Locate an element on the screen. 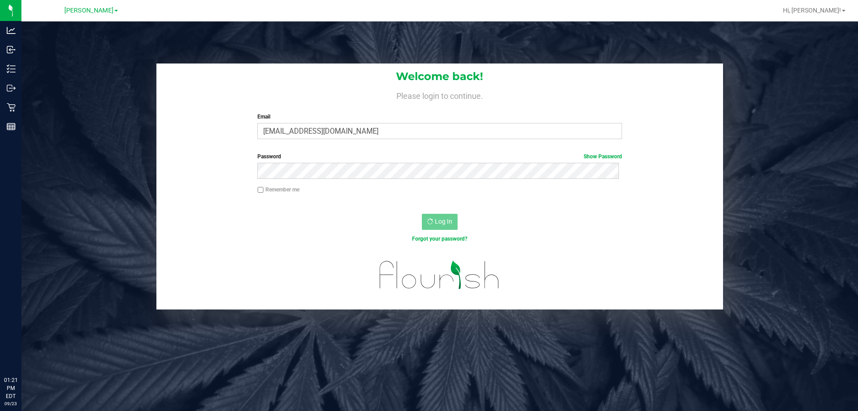 This screenshot has height=411, width=858. inline-svg: Inbound is located at coordinates (11, 50).